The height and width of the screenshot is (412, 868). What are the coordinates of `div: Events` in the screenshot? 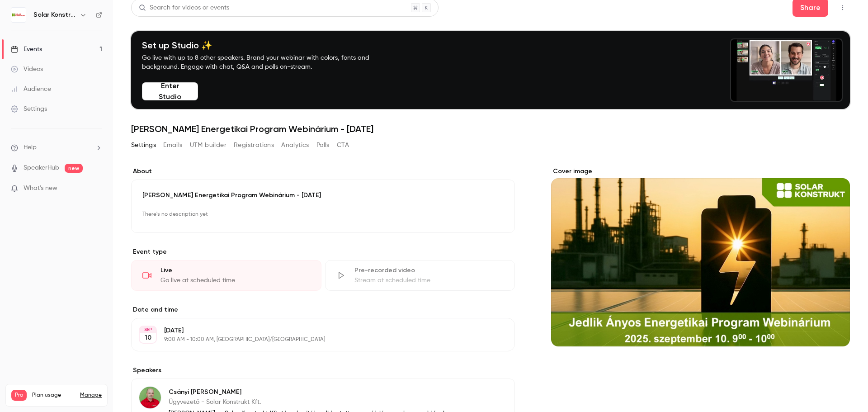 It's located at (26, 49).